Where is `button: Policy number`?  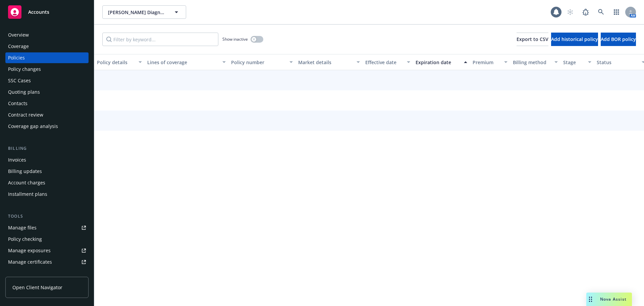
button: Policy number is located at coordinates (262, 62).